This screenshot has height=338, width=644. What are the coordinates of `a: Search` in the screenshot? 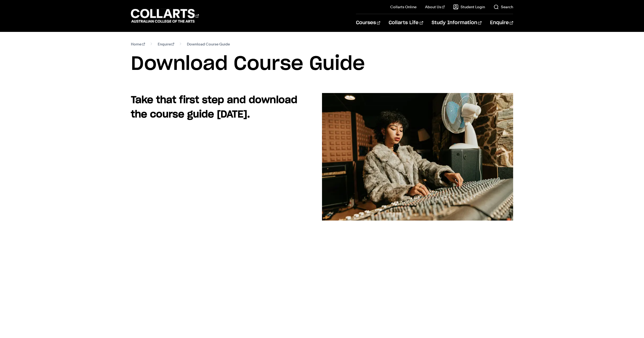 It's located at (503, 7).